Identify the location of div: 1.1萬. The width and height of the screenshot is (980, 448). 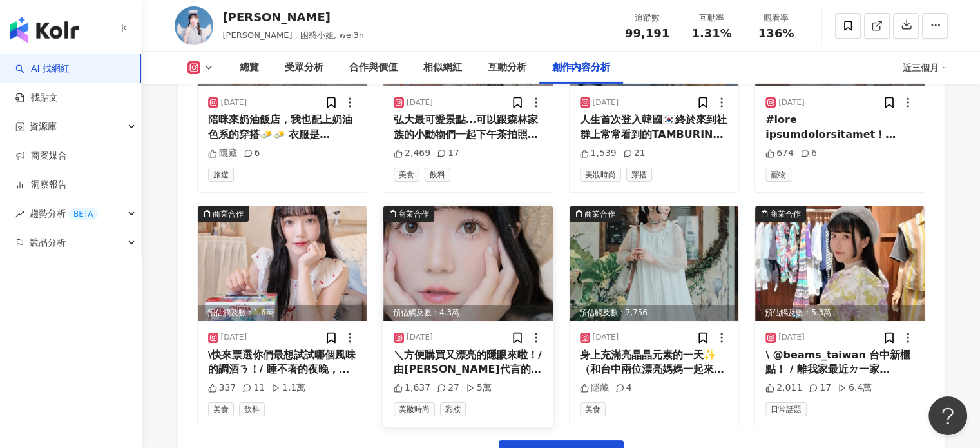
(288, 388).